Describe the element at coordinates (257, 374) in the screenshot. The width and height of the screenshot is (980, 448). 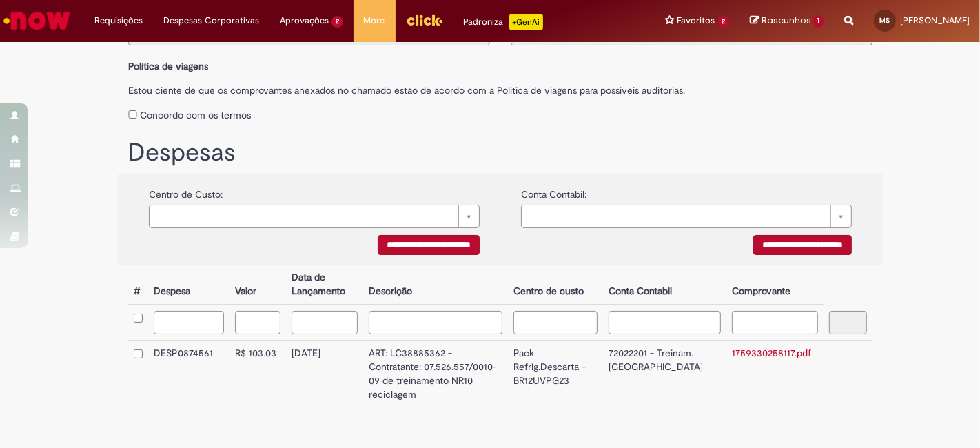
I see `td: R$ 103.03` at that location.